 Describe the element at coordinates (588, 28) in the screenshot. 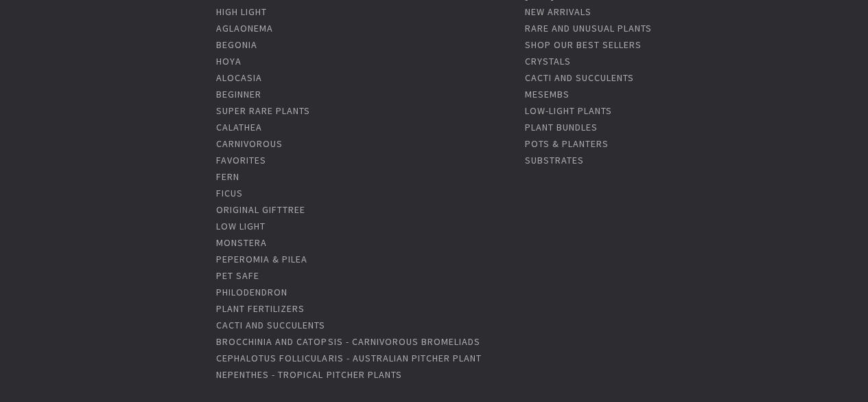

I see `a: Rare and Unusual Plants` at that location.